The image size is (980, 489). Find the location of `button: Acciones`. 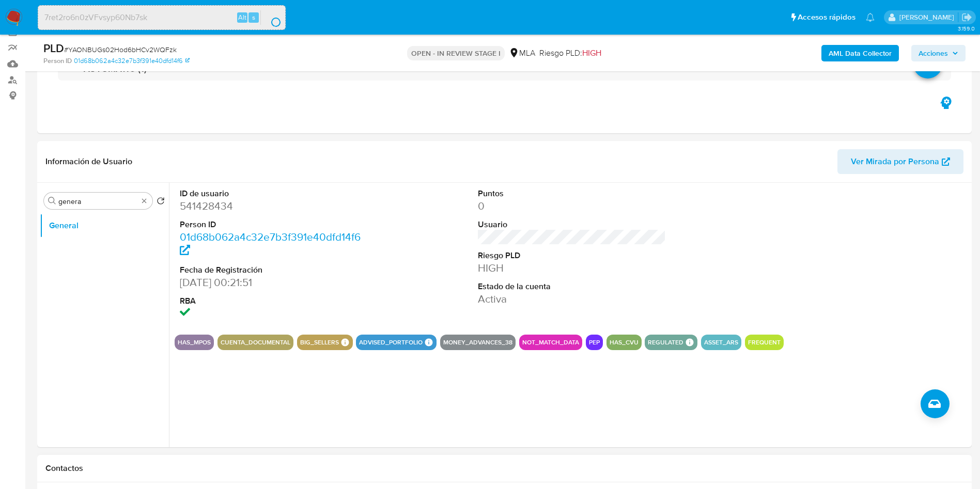

button: Acciones is located at coordinates (938, 53).